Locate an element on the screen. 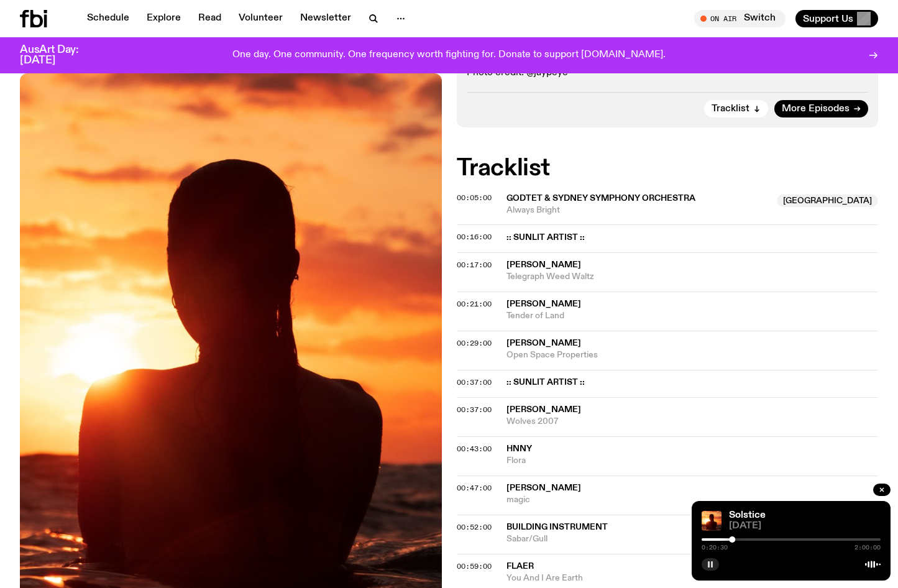 This screenshot has width=898, height=588. span: Flaer is located at coordinates (520, 566).